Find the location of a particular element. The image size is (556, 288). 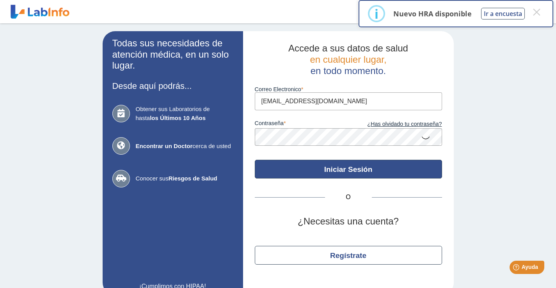

span: Ayuda is located at coordinates (43, 9).